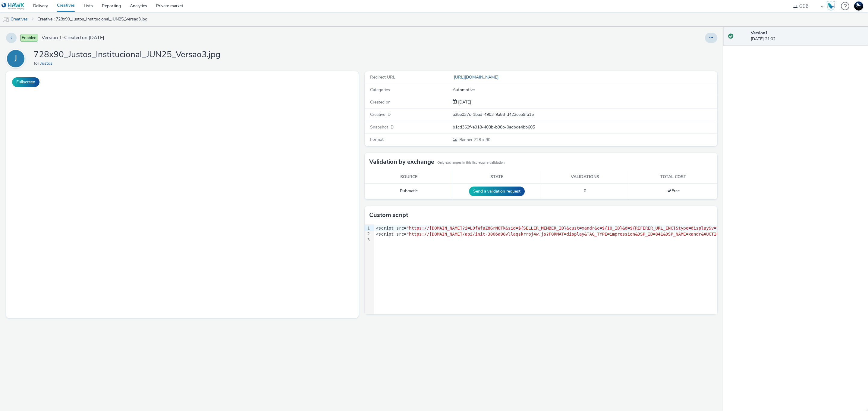 This screenshot has width=868, height=411. I want to click on img: Support Hawk, so click(859, 6).